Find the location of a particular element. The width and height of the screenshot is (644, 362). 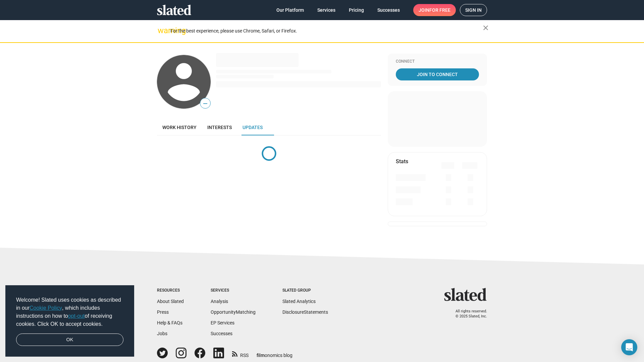

span: Work history is located at coordinates (179, 128).